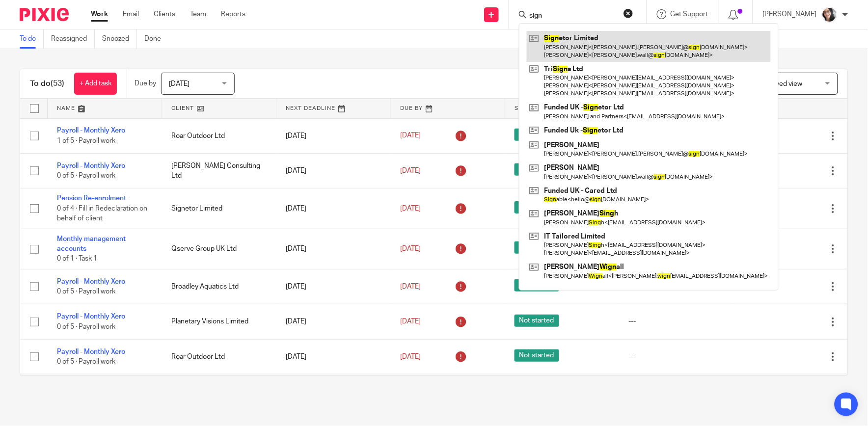  I want to click on a: Clients, so click(164, 14).